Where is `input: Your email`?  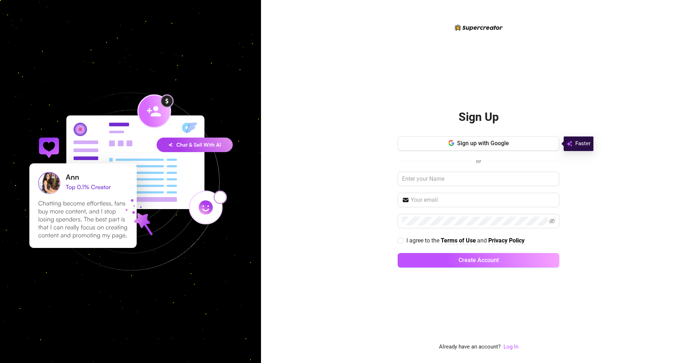 input: Your email is located at coordinates (483, 200).